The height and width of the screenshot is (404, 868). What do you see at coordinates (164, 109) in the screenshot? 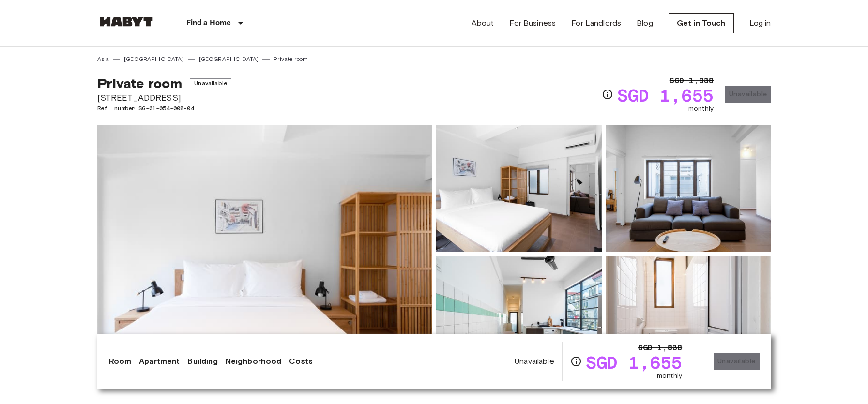
I see `span: Ref. number SG-01-054-008-04` at bounding box center [164, 109].